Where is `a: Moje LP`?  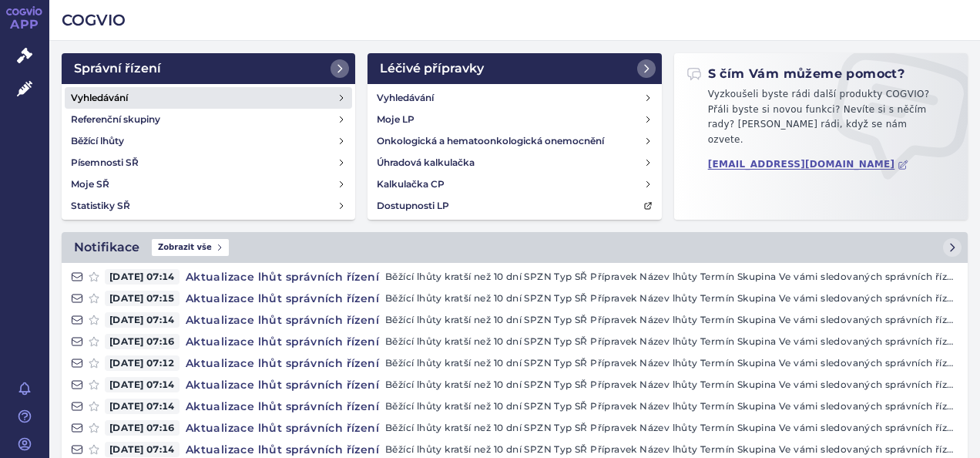
a: Moje LP is located at coordinates (514, 119).